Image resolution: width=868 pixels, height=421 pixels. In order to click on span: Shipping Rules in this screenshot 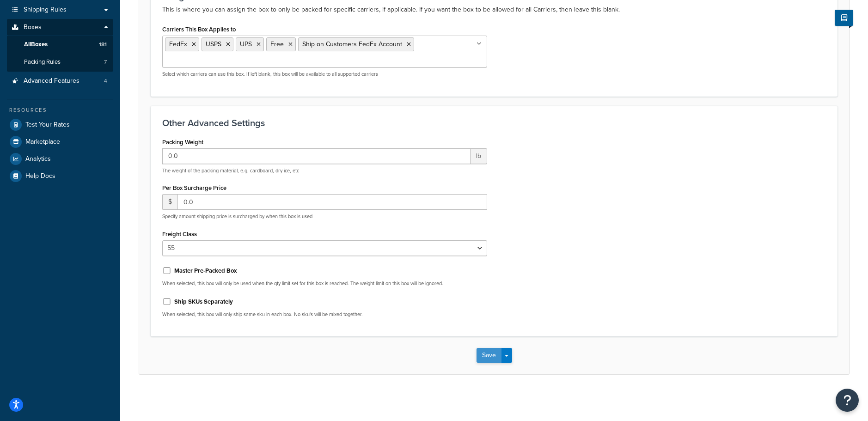, I will do `click(45, 10)`.